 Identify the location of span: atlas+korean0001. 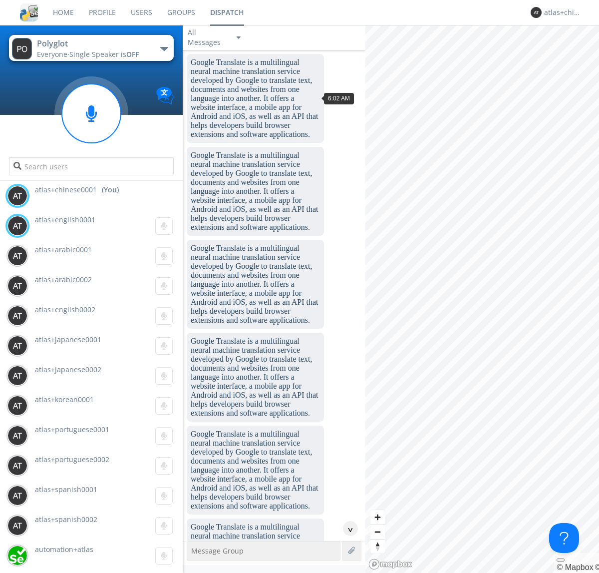
(64, 399).